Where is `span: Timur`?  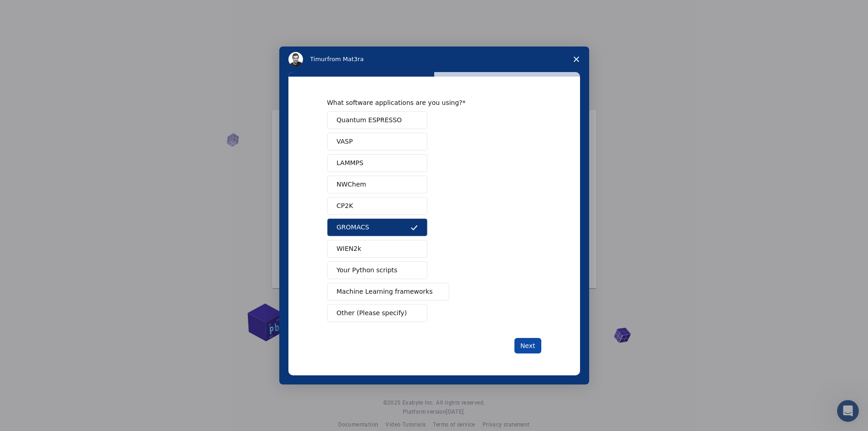 span: Timur is located at coordinates (319, 59).